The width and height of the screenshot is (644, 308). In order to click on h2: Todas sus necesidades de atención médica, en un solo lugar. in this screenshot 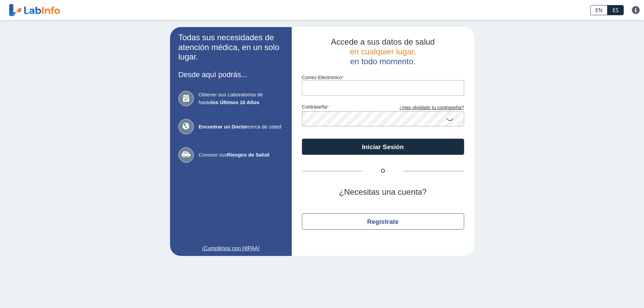, I will do `click(231, 47)`.